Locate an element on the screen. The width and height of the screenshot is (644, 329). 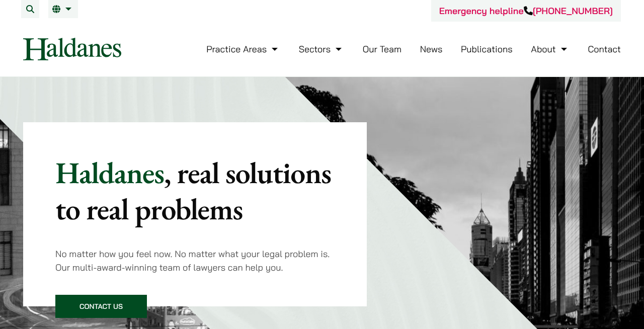
a: News is located at coordinates (431, 49).